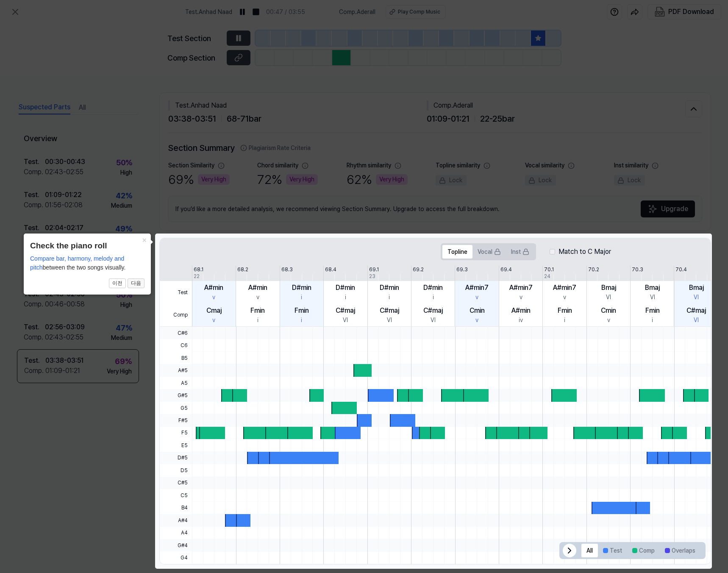  I want to click on span: A5, so click(176, 383).